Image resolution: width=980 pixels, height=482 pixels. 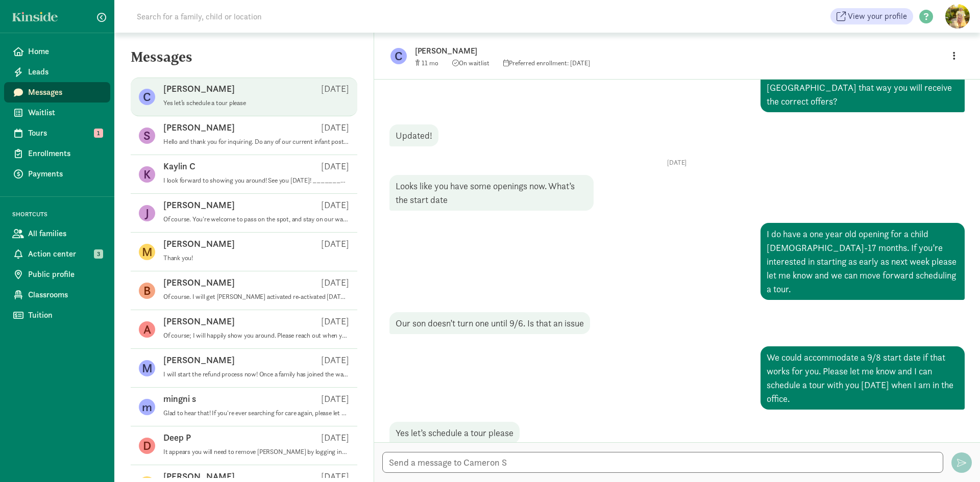 I want to click on a: Tours 1, so click(x=57, y=133).